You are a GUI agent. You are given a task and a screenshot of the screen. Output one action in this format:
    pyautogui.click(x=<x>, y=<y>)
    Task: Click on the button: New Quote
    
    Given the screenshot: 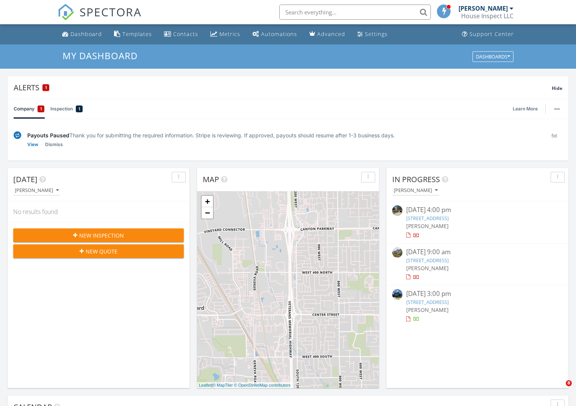 What is the action you would take?
    pyautogui.click(x=99, y=251)
    